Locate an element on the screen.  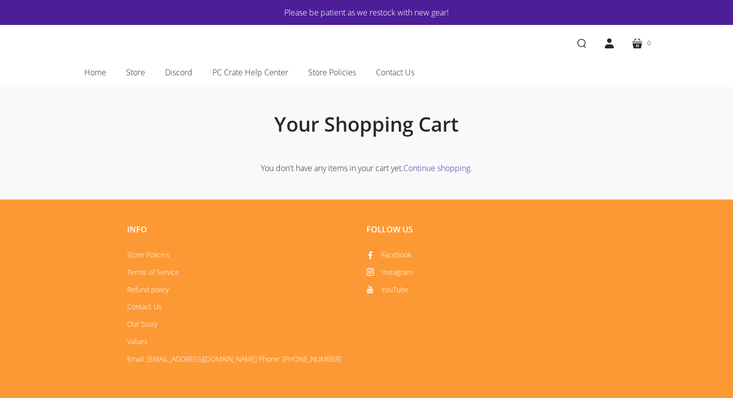
a: Discord is located at coordinates (178, 72).